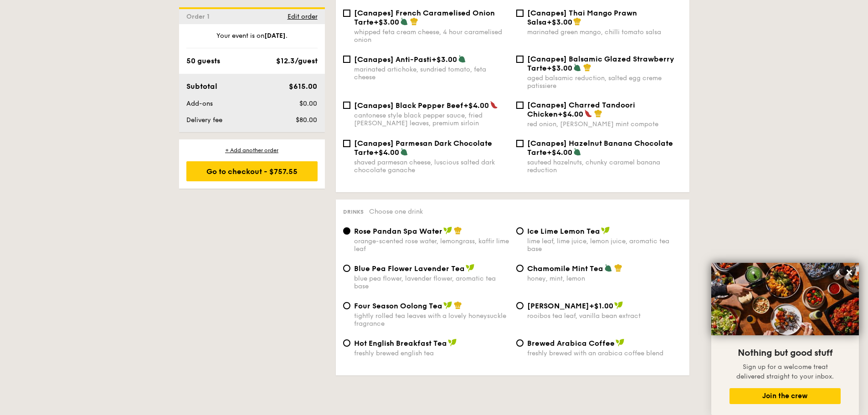 The height and width of the screenshot is (415, 868). Describe the element at coordinates (582, 17) in the screenshot. I see `span: [Canapes] Thai Mango Prawn Salsa` at that location.